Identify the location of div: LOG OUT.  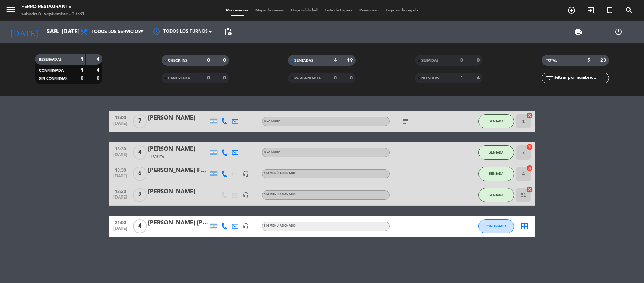
(618, 32).